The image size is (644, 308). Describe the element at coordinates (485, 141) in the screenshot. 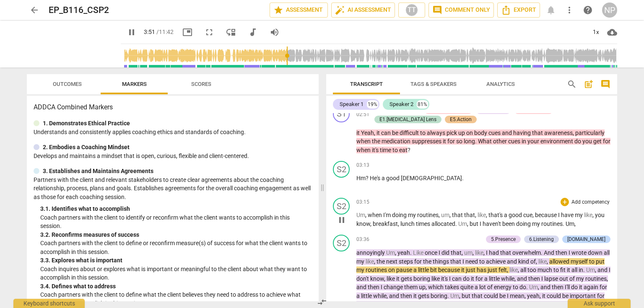

I see `span: What` at that location.